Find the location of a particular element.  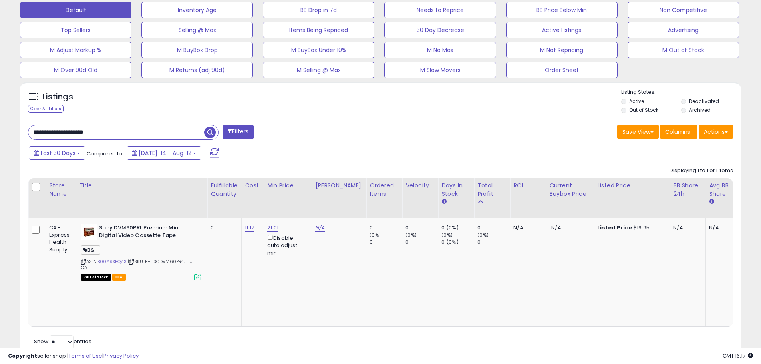

div: Cost is located at coordinates (252, 185).